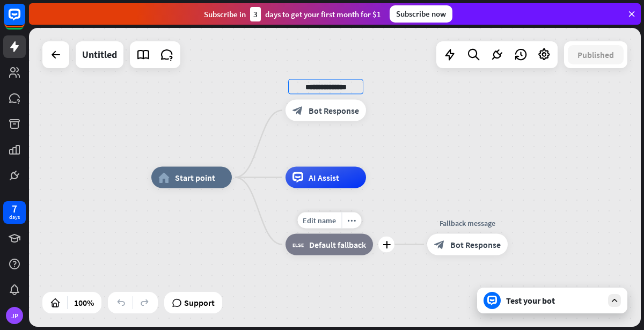  I want to click on div: Untitled, so click(99, 54).